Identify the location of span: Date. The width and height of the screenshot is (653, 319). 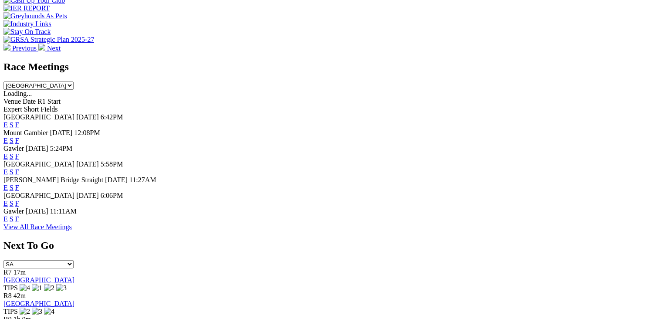
(29, 101).